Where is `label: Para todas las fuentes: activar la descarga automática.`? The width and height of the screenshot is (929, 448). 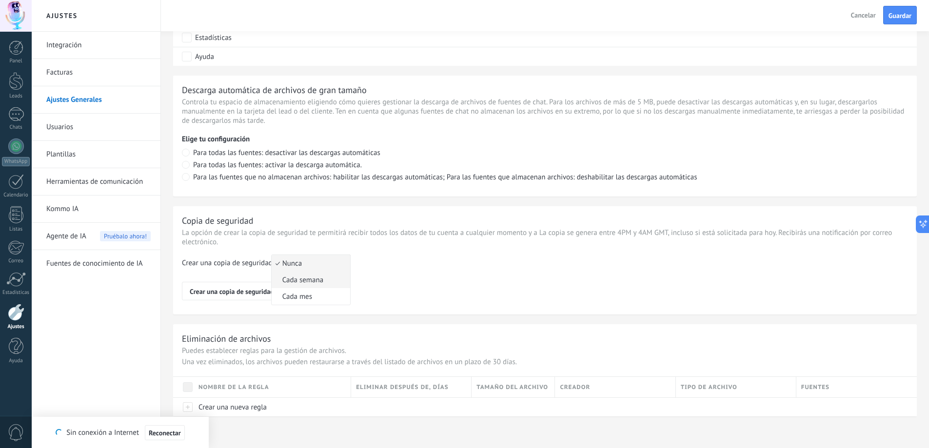
label: Para todas las fuentes: activar la descarga automática. is located at coordinates (544, 165).